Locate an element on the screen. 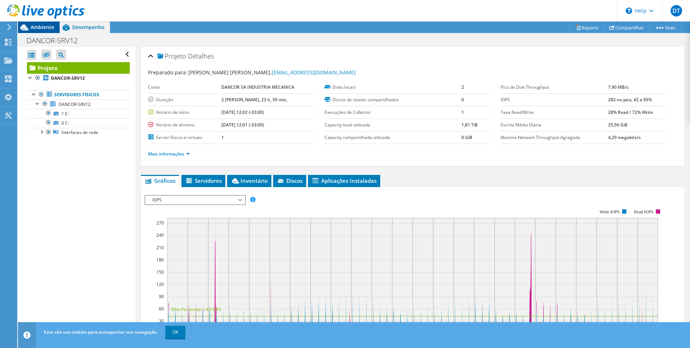 Image resolution: width=690 pixels, height=348 pixels. text: 30 is located at coordinates (161, 321).